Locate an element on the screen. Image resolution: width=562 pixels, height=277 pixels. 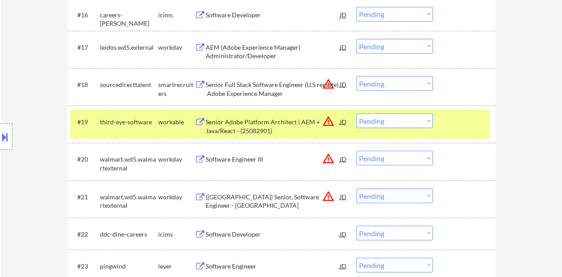
div: smartrecruiters is located at coordinates (176, 88).